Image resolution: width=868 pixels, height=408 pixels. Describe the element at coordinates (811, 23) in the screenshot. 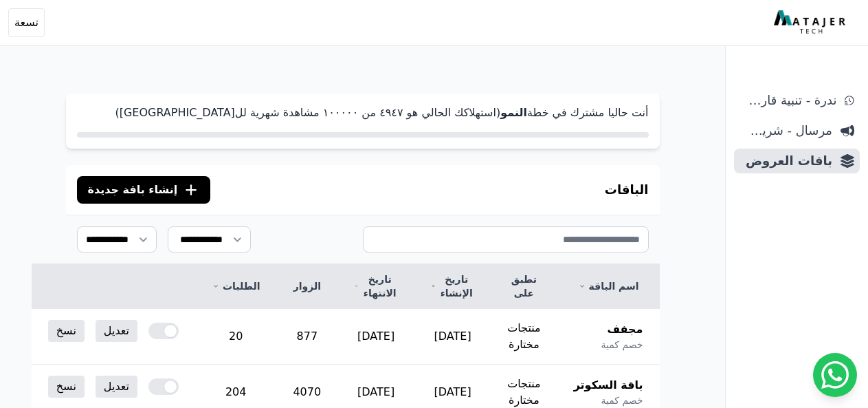

I see `img: MatajerTech Logo` at that location.